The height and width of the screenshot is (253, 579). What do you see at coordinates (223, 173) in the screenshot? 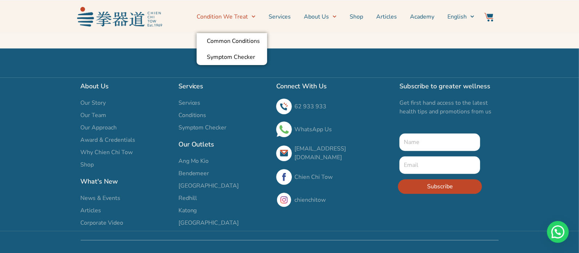
I see `a: Bendemeer` at bounding box center [223, 173].